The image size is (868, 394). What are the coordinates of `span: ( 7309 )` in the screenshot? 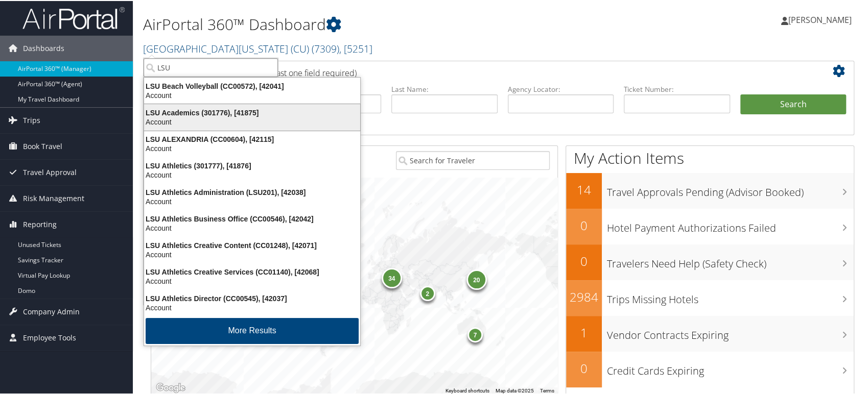 It's located at (325, 48).